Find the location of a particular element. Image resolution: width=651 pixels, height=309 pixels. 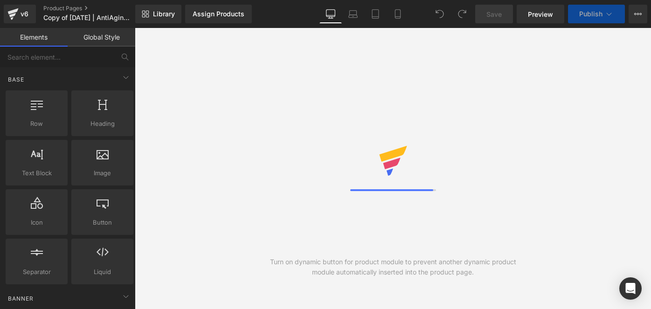

a: Desktop is located at coordinates (331, 14).